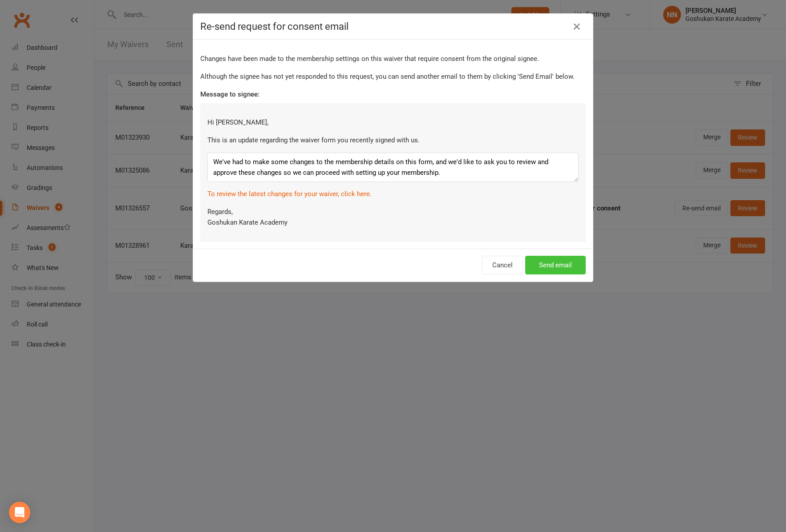  I want to click on p: Although the signee has not yet responded to this request, you can send another email to them by ..., so click(393, 77).